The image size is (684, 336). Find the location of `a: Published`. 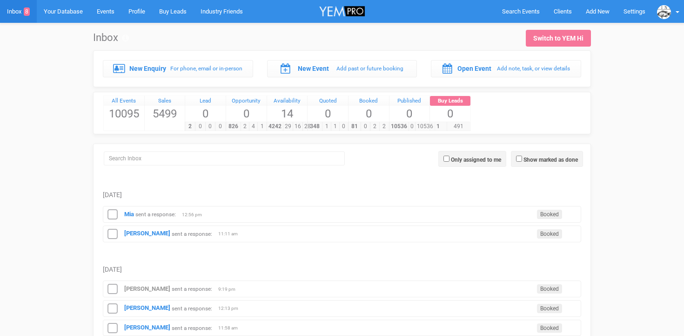

a: Published is located at coordinates (410, 101).